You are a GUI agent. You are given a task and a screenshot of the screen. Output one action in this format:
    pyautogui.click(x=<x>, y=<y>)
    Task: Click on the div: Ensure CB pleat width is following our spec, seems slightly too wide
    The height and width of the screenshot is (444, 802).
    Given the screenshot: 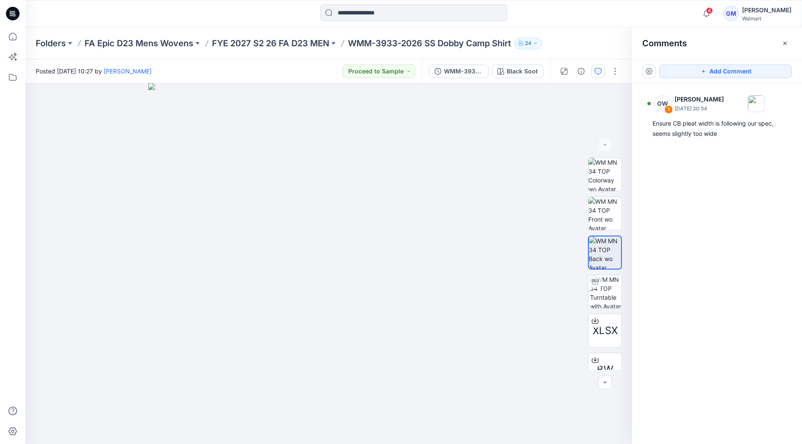 What is the action you would take?
    pyautogui.click(x=717, y=129)
    